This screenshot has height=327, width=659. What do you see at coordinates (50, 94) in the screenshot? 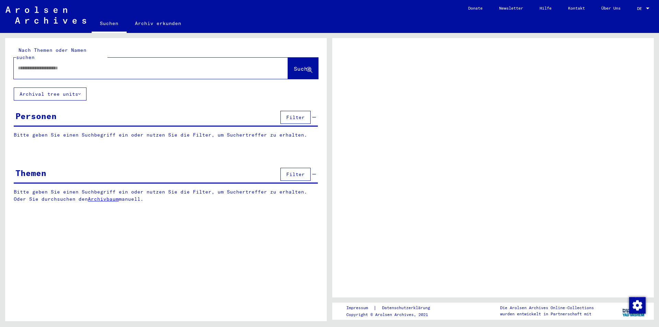
I see `button: Archival tree units` at bounding box center [50, 94].